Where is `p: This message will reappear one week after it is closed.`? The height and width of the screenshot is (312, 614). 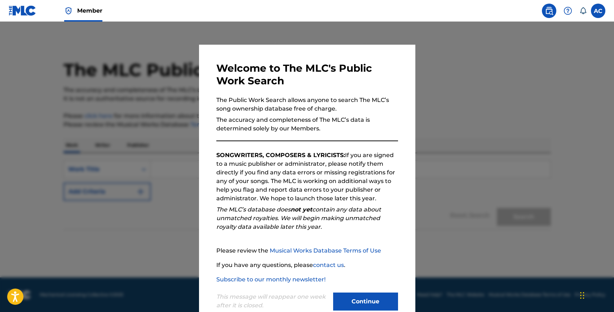 p: This message will reappear one week after it is closed. is located at coordinates (273, 301).